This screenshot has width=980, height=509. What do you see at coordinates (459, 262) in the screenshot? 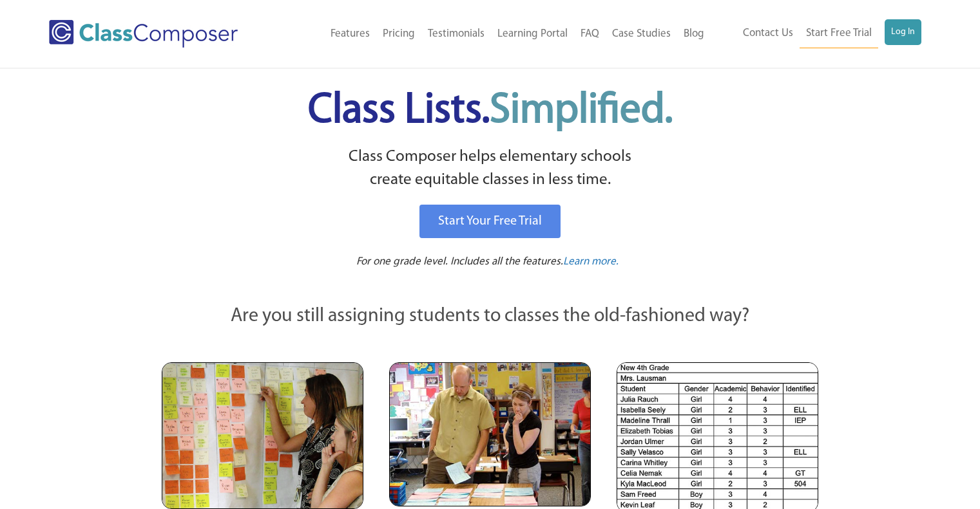
I see `span: For one grade level. Includes all the features.` at bounding box center [459, 262].